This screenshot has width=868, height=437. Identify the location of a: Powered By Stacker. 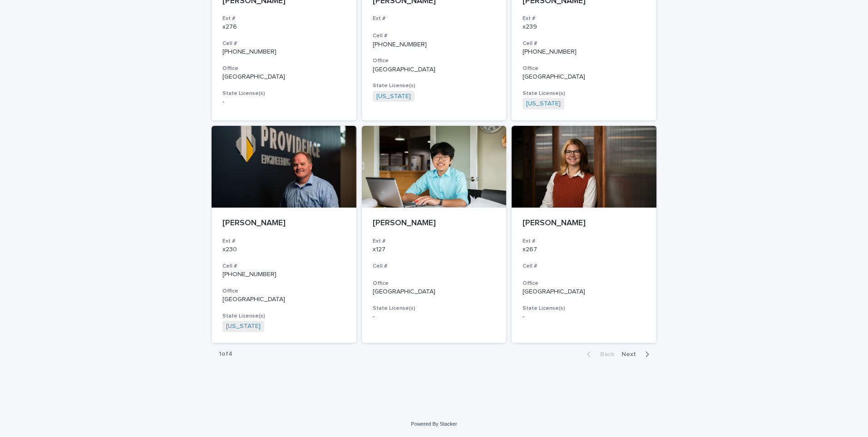
(434, 424).